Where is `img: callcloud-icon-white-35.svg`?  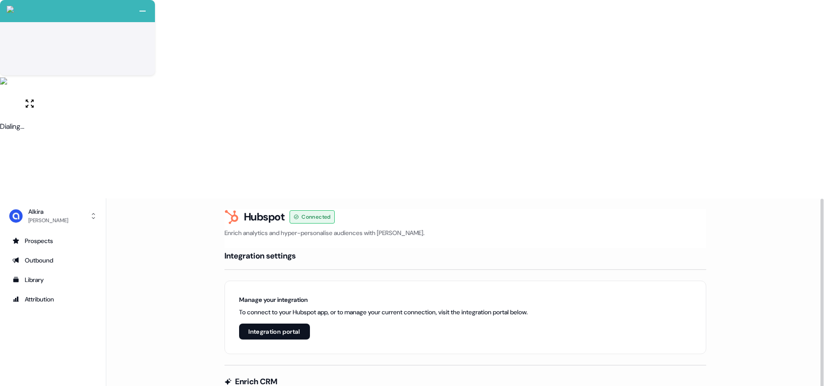
img: callcloud-icon-white-35.svg is located at coordinates (10, 9).